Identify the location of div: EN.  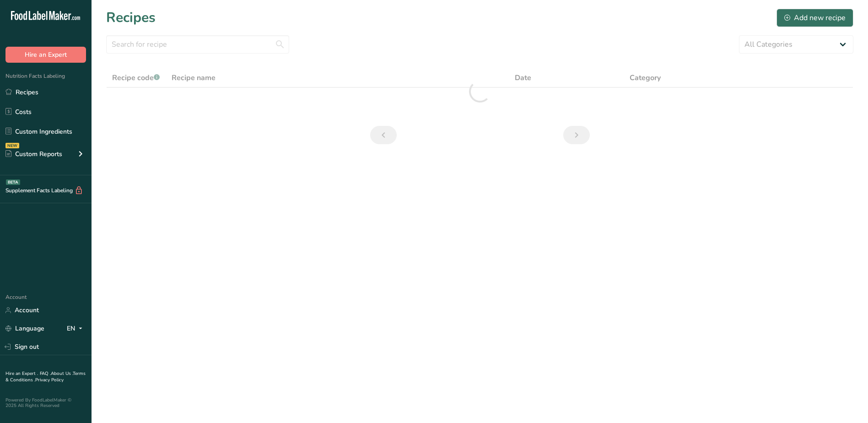
(77, 329).